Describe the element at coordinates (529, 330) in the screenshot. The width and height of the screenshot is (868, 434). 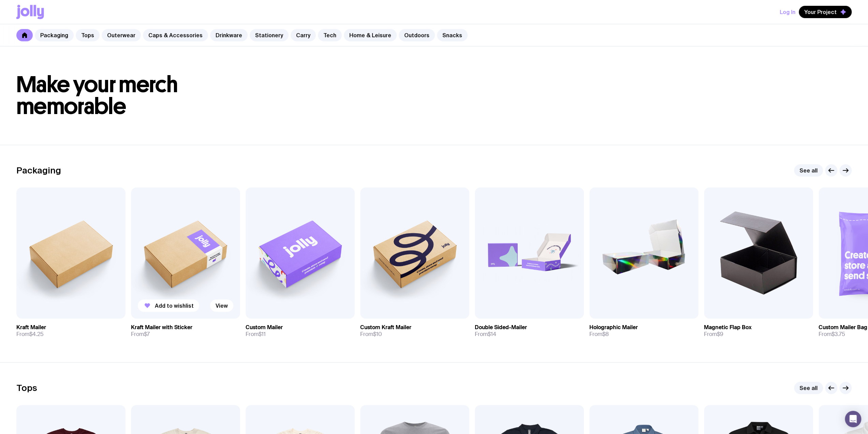
I see `a: Double Sided-MailerFrom$14` at that location.